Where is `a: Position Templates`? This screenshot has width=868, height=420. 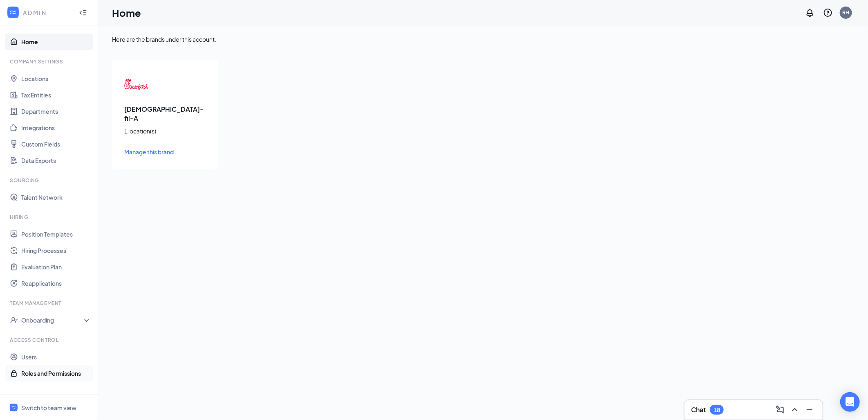 a: Position Templates is located at coordinates (56, 234).